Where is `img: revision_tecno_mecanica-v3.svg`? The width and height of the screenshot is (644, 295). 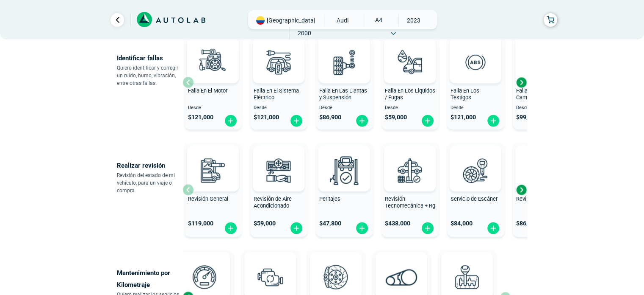
img: revision_tecno_mecanica-v3.svg is located at coordinates (410, 170).